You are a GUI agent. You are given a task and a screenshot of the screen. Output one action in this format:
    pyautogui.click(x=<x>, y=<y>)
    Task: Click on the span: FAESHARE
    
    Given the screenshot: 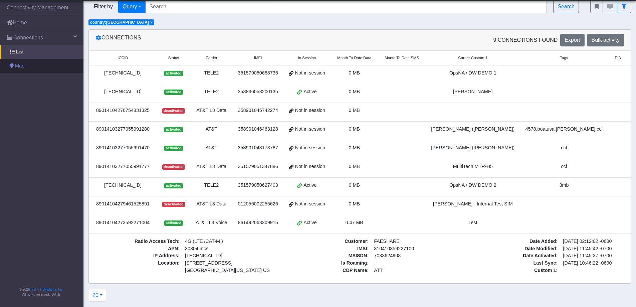 What is the action you would take?
    pyautogui.click(x=416, y=241)
    